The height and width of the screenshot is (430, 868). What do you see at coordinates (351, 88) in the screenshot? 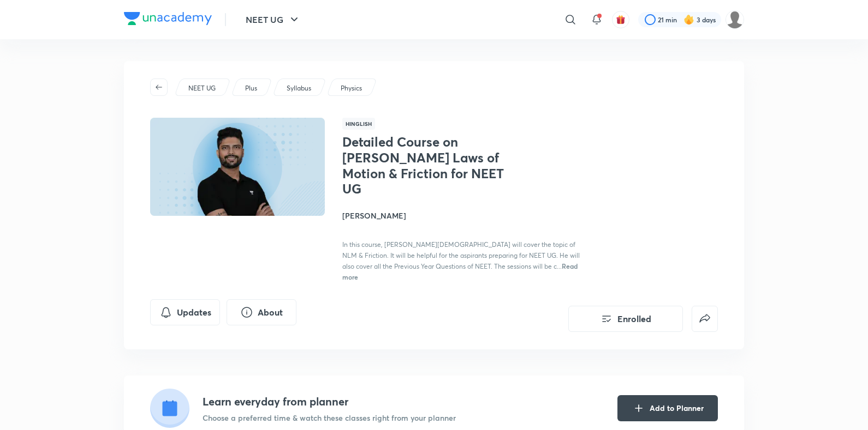
I see `a: Physics` at bounding box center [351, 88].